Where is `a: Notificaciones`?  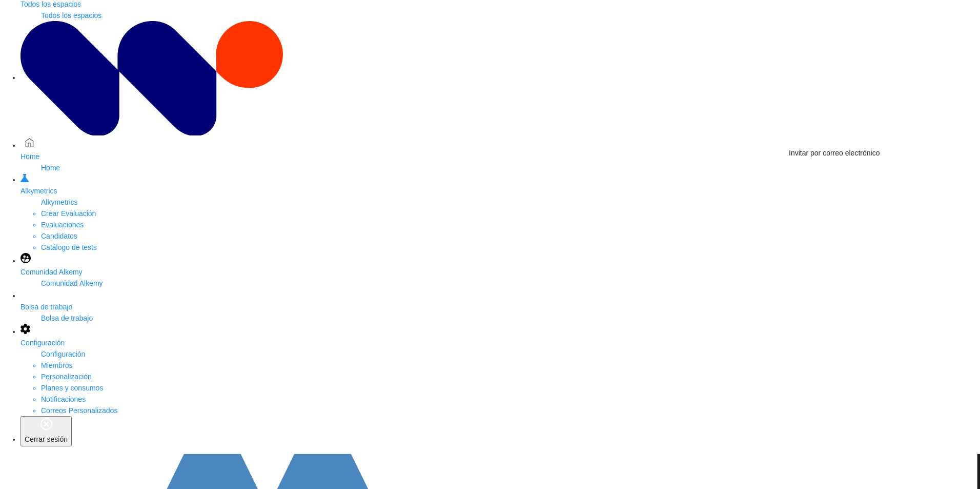
a: Notificaciones is located at coordinates (63, 399).